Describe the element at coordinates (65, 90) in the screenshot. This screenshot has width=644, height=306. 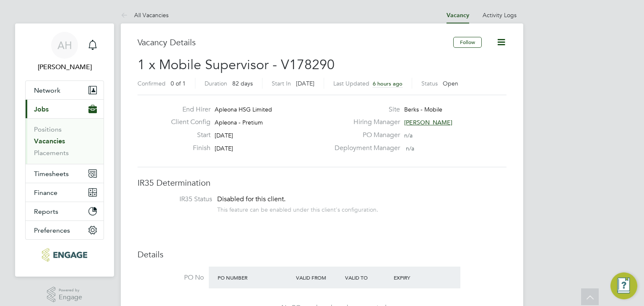
I see `button: Network` at that location.